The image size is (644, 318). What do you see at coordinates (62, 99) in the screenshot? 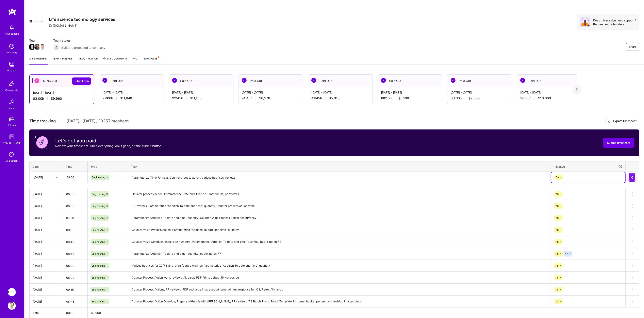
I see `div: 83:00 h` at bounding box center [62, 99].